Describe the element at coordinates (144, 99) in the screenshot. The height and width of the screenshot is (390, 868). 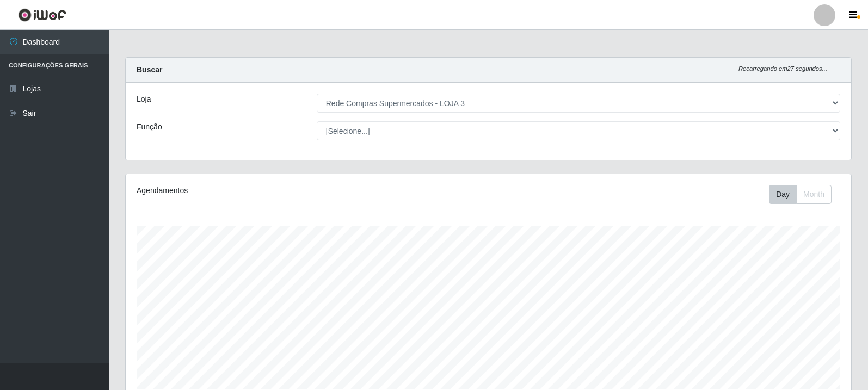
I see `label: Loja` at that location.